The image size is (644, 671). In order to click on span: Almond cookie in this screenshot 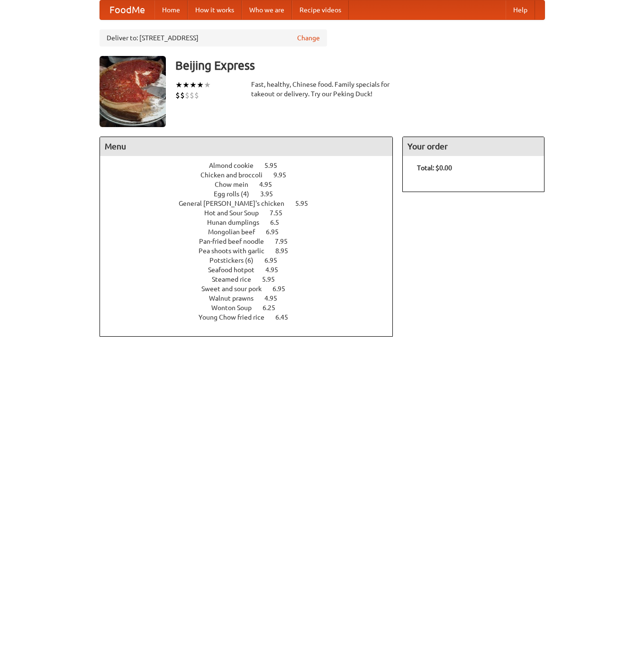, I will do `click(236, 165)`.